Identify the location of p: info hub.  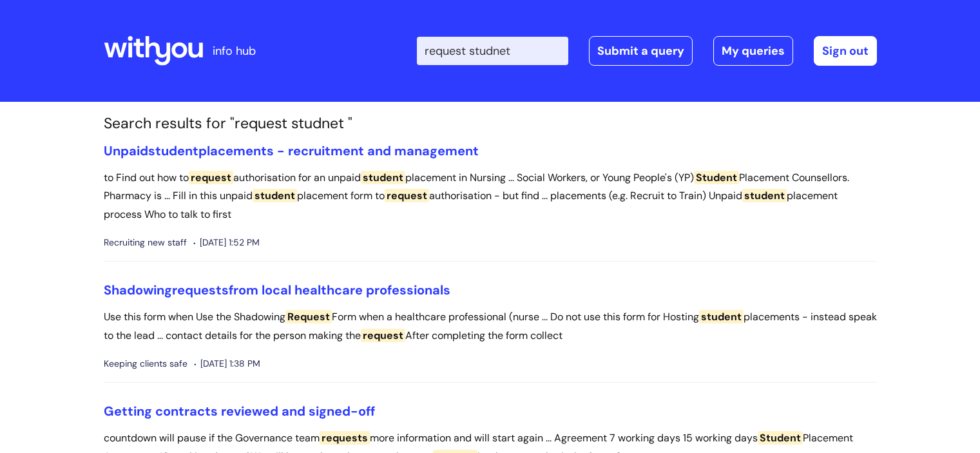
(234, 51).